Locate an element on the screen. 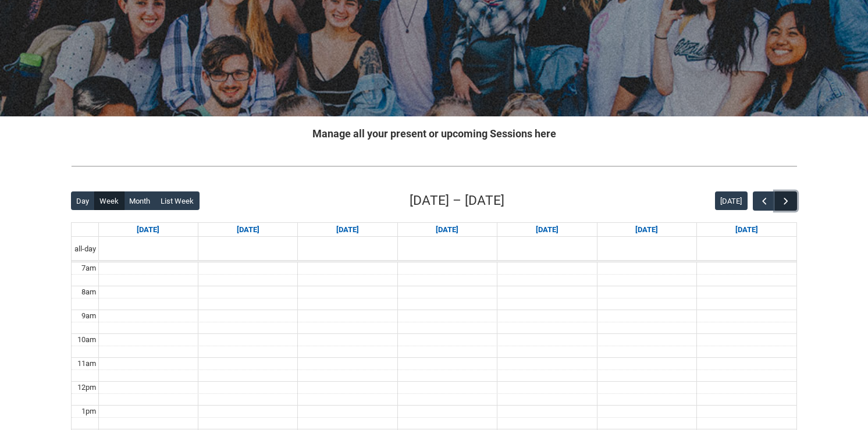 Image resolution: width=868 pixels, height=430 pixels. button: Week is located at coordinates (109, 201).